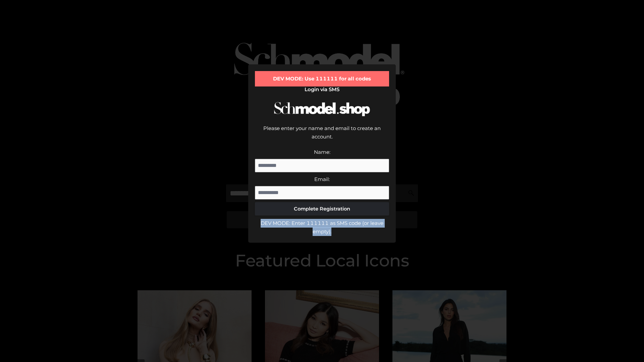 The image size is (644, 362). I want to click on div: DEV MODE: Enter 111111 as SMS code (or leave empty)., so click(322, 227).